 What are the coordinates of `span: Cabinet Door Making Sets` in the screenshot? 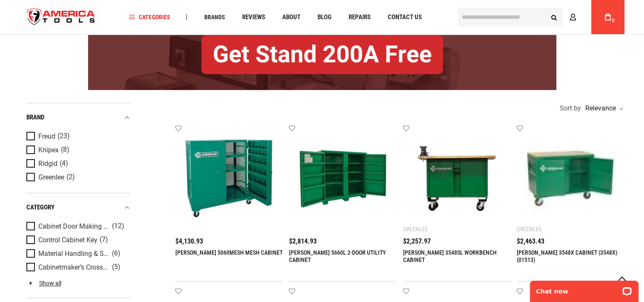 It's located at (74, 226).